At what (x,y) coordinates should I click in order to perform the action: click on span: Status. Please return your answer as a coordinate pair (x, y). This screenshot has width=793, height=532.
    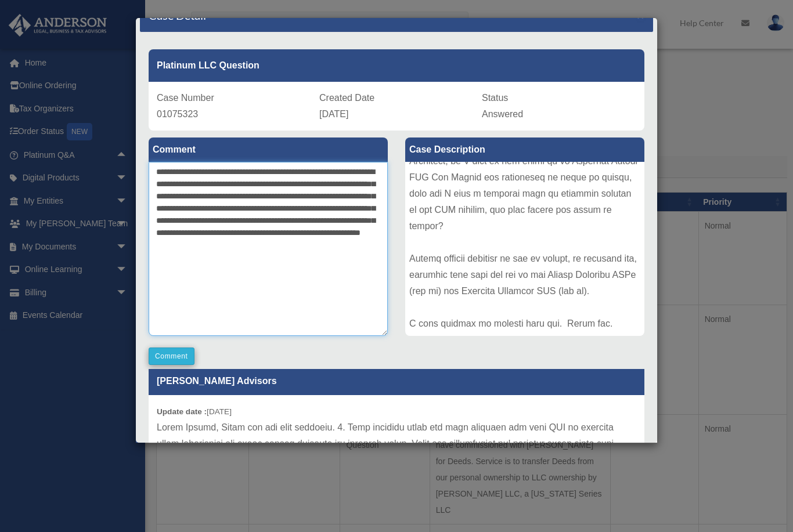
    Looking at the image, I should click on (495, 97).